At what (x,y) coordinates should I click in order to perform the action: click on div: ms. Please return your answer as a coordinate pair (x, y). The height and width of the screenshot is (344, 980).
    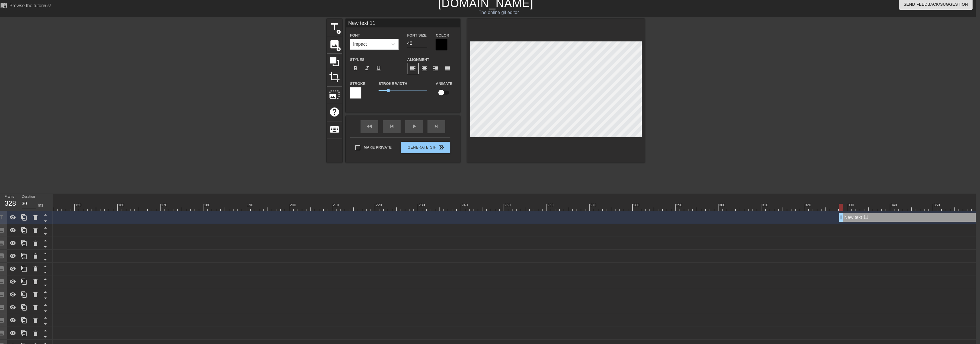
    Looking at the image, I should click on (41, 205).